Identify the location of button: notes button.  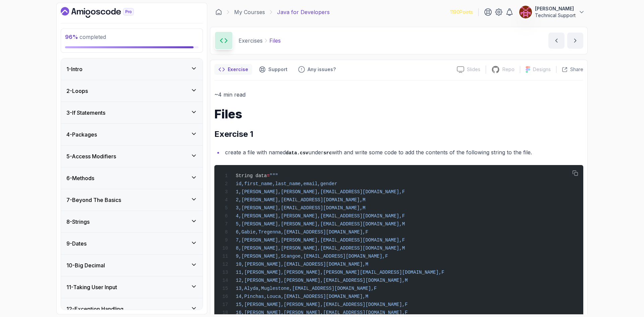
(233, 70).